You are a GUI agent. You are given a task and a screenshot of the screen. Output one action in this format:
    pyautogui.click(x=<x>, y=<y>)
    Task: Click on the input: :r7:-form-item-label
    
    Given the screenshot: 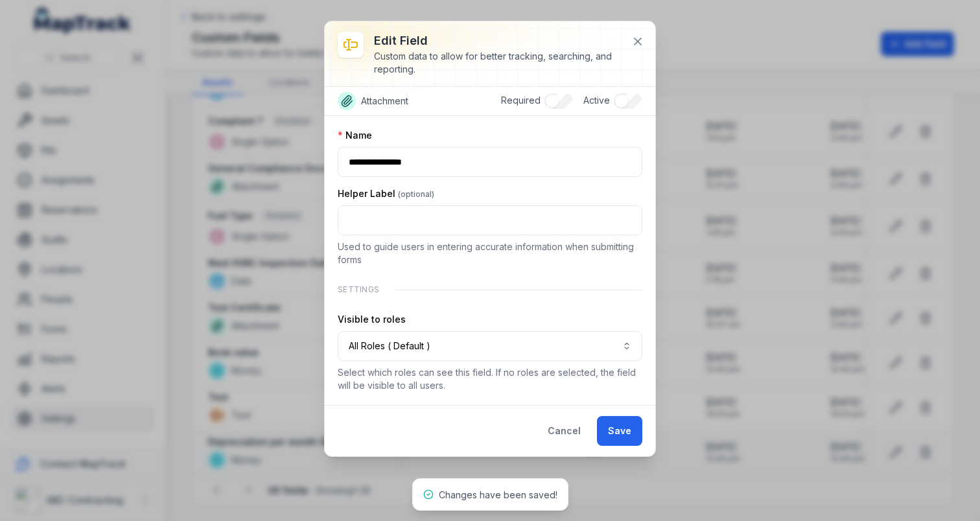 What is the action you would take?
    pyautogui.click(x=490, y=220)
    